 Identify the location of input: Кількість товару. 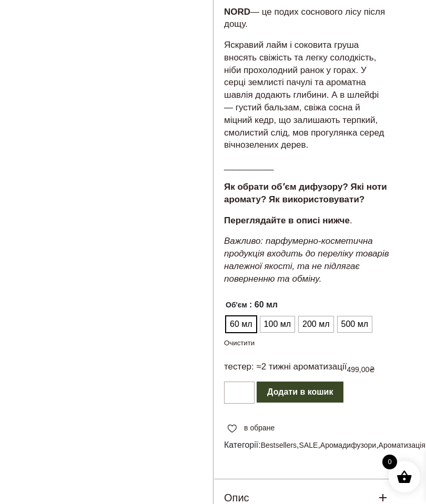
(239, 392).